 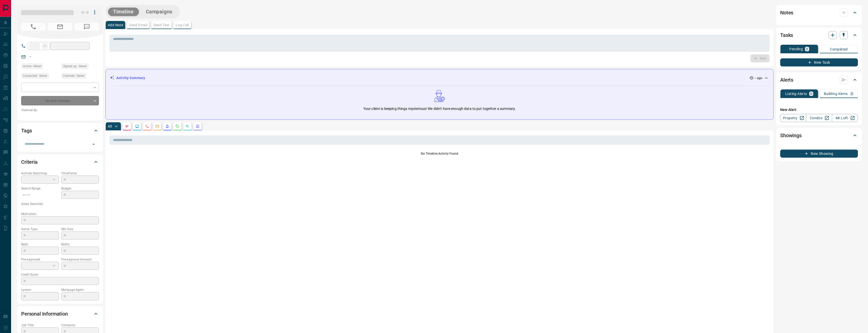 I want to click on span: No Email, so click(x=60, y=27).